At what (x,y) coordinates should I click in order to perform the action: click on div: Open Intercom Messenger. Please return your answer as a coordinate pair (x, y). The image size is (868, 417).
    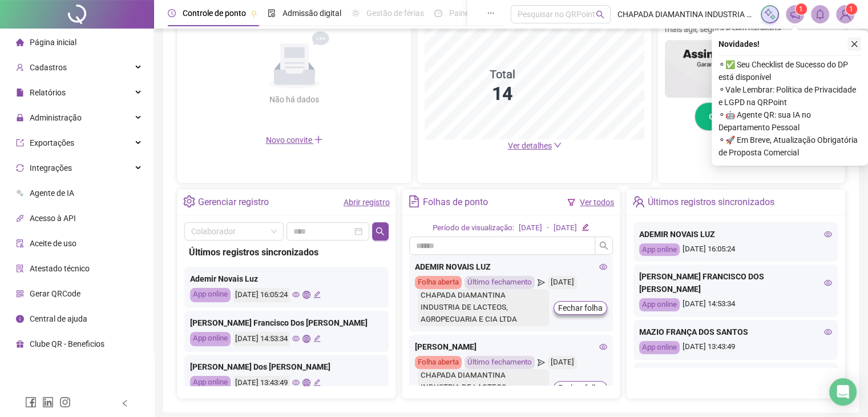
    Looking at the image, I should click on (842, 391).